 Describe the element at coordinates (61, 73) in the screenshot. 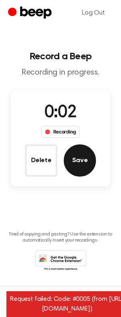

I see `p: Recording in progress.` at that location.